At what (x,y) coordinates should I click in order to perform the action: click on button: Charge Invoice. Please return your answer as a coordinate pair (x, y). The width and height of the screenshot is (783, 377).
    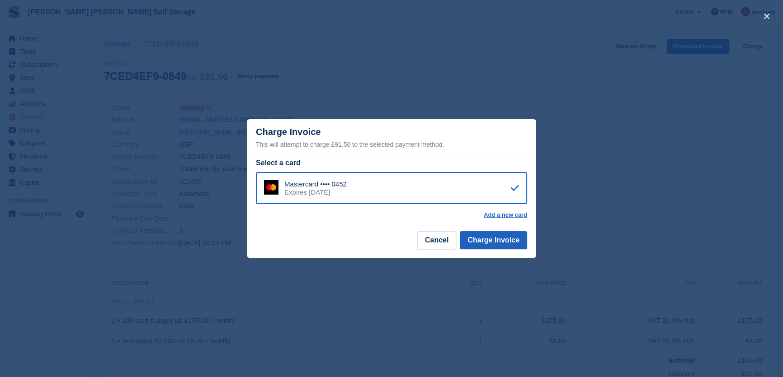
    Looking at the image, I should click on (493, 240).